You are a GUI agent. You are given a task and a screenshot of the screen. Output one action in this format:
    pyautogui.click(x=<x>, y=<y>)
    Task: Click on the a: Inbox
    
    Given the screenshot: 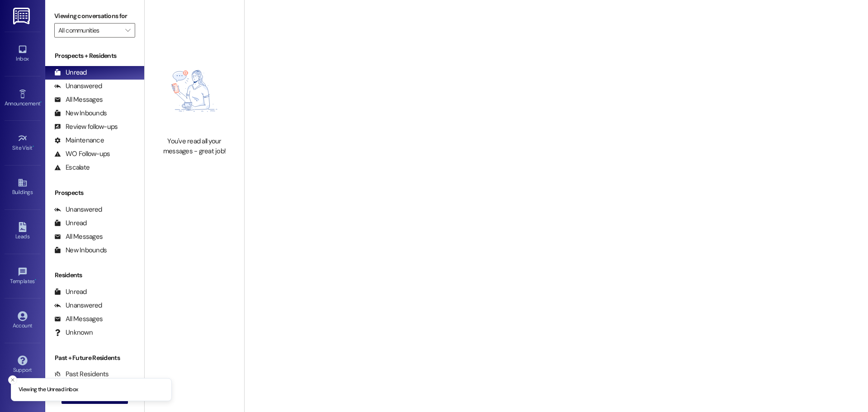 What is the action you would take?
    pyautogui.click(x=22, y=54)
    